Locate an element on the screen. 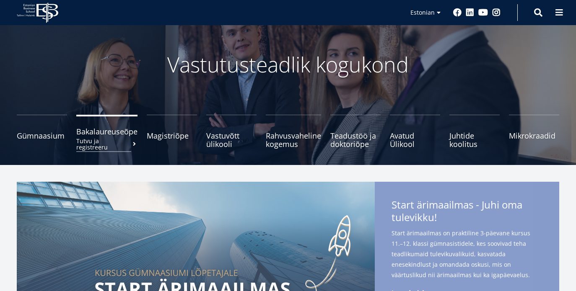 The width and height of the screenshot is (576, 291). a: Facebook is located at coordinates (457, 13).